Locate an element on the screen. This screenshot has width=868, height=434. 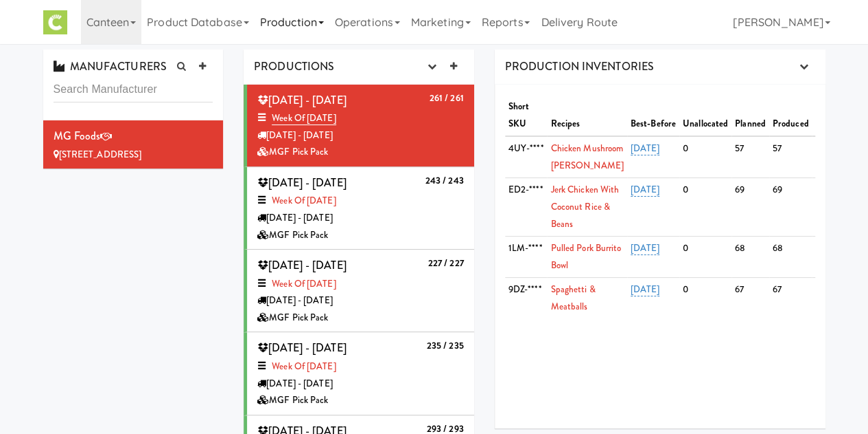
th: Cooked is located at coordinates (830, 115).